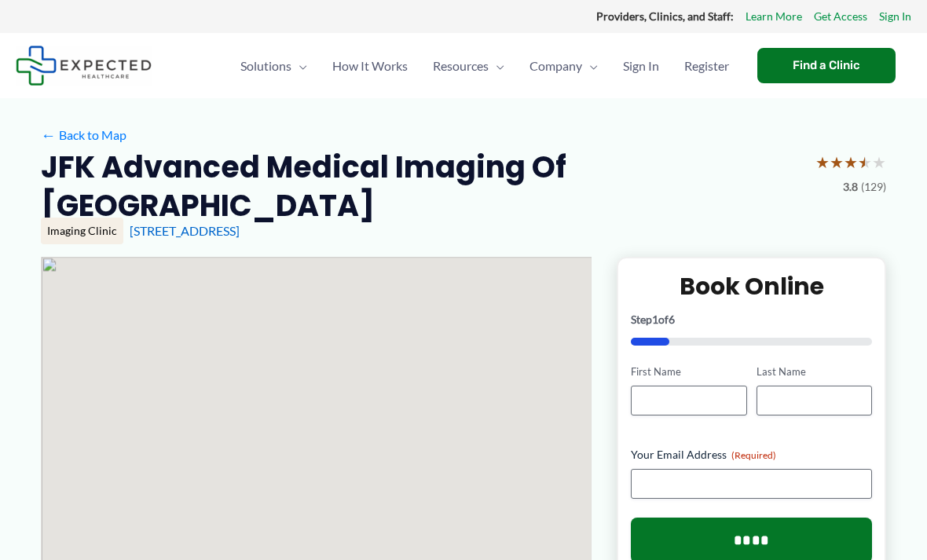  I want to click on img: Expected Healthcare Logo - side, dark font, small, so click(83, 65).